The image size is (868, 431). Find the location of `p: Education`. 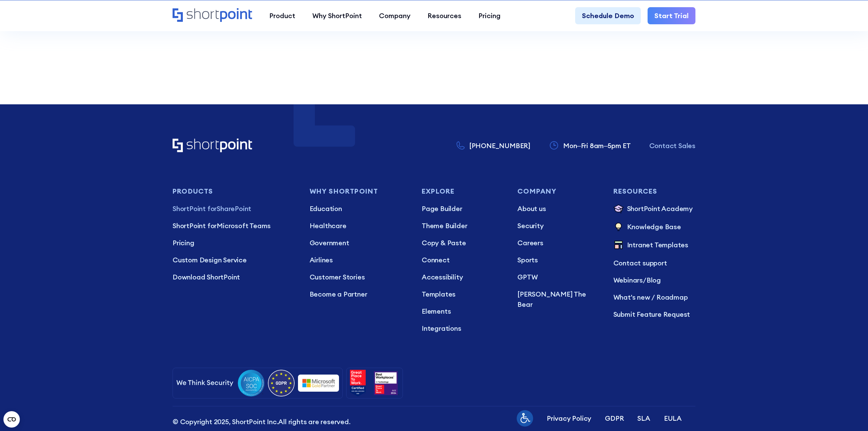

p: Education is located at coordinates (359, 209).